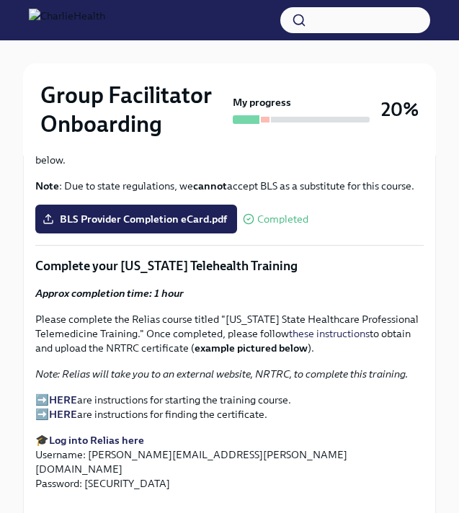 This screenshot has width=459, height=513. What do you see at coordinates (261, 102) in the screenshot?
I see `strong: My progress` at bounding box center [261, 102].